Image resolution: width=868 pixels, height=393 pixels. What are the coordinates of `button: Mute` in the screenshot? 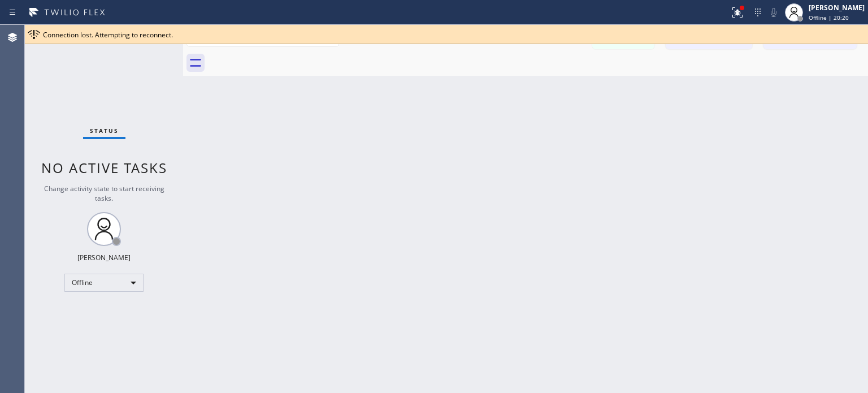 It's located at (774, 12).